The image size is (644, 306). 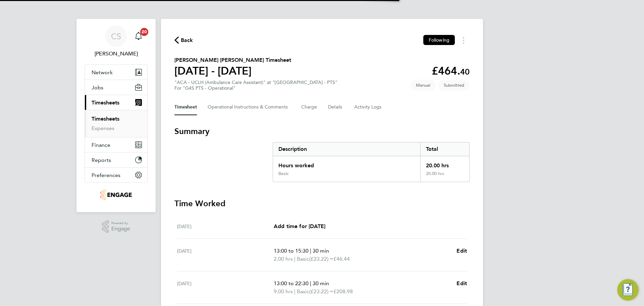 What do you see at coordinates (120, 229) in the screenshot?
I see `span: Engage` at bounding box center [120, 229].